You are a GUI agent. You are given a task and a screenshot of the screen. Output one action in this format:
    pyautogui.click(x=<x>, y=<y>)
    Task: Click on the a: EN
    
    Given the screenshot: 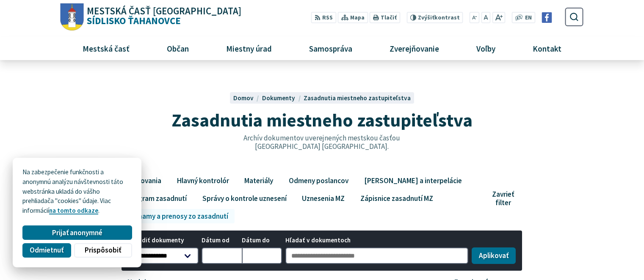 What is the action you would take?
    pyautogui.click(x=528, y=18)
    